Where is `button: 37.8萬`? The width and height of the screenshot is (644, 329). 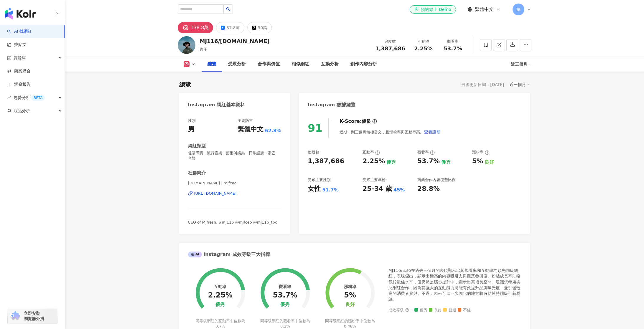 button: 37.8萬 is located at coordinates (230, 28).